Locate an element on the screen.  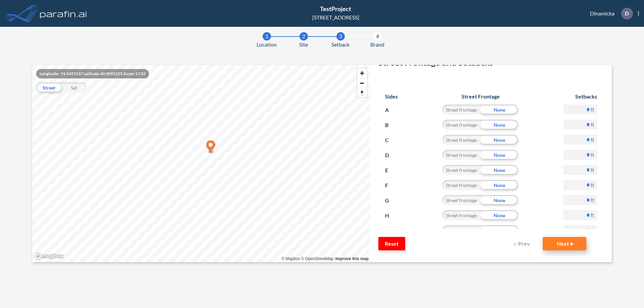
div: Sat is located at coordinates (74, 87).